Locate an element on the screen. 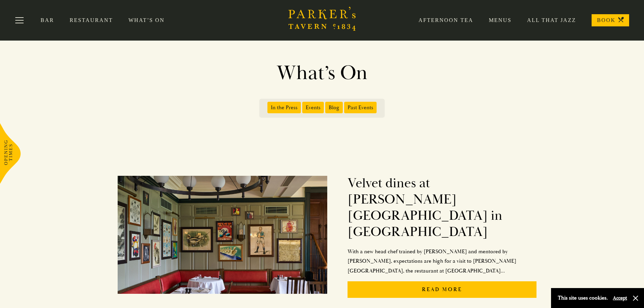 The height and width of the screenshot is (308, 644). button: Accept is located at coordinates (620, 298).